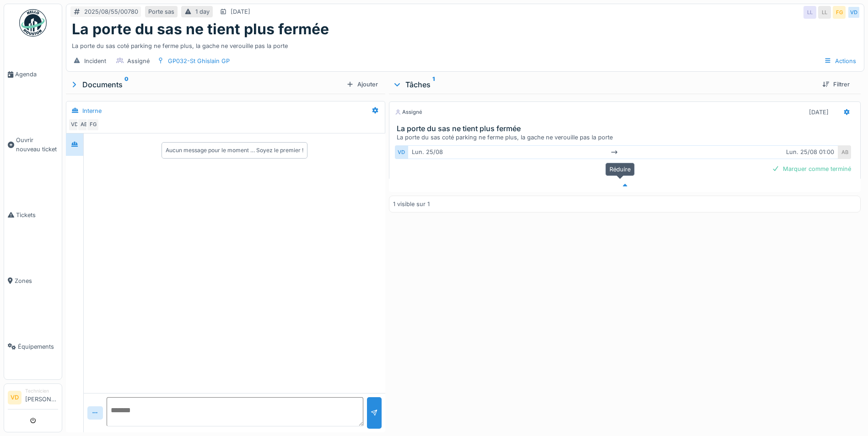  I want to click on div: Ajouter, so click(361, 84).